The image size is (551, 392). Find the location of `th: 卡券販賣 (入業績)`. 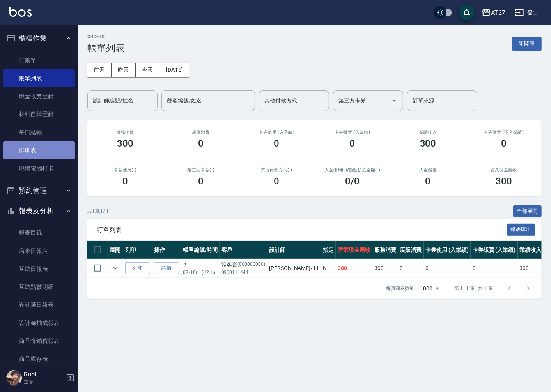

th: 卡券販賣 (入業績) is located at coordinates (494, 250).